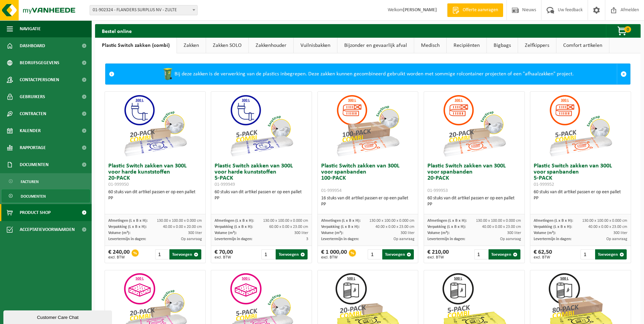 This screenshot has width=644, height=324. I want to click on span: 01-902324 - FLANDERS SURPLUS NV - ZULTE, so click(143, 10).